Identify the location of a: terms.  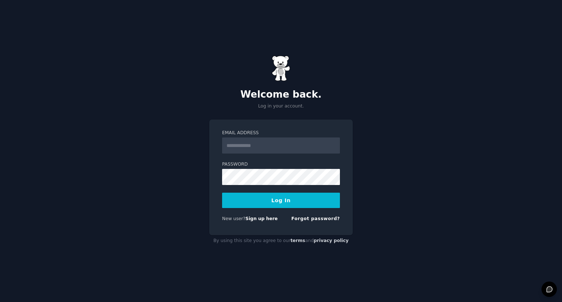
(298, 241).